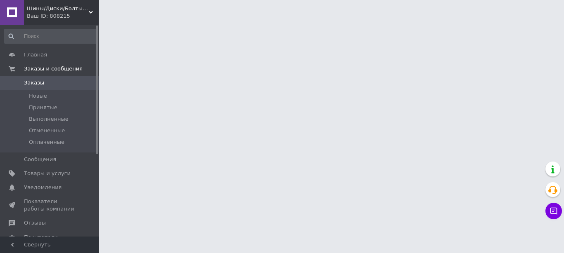  I want to click on span: Выполненные, so click(49, 119).